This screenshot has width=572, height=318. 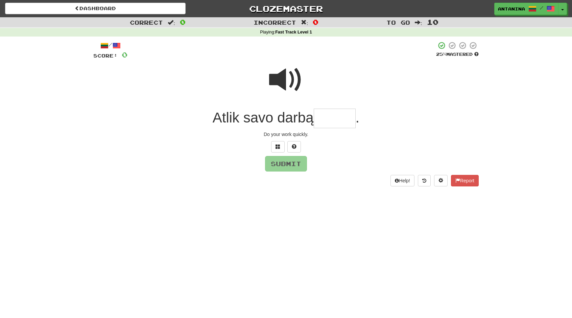 What do you see at coordinates (458, 54) in the screenshot?
I see `div: Mastered` at bounding box center [458, 54].